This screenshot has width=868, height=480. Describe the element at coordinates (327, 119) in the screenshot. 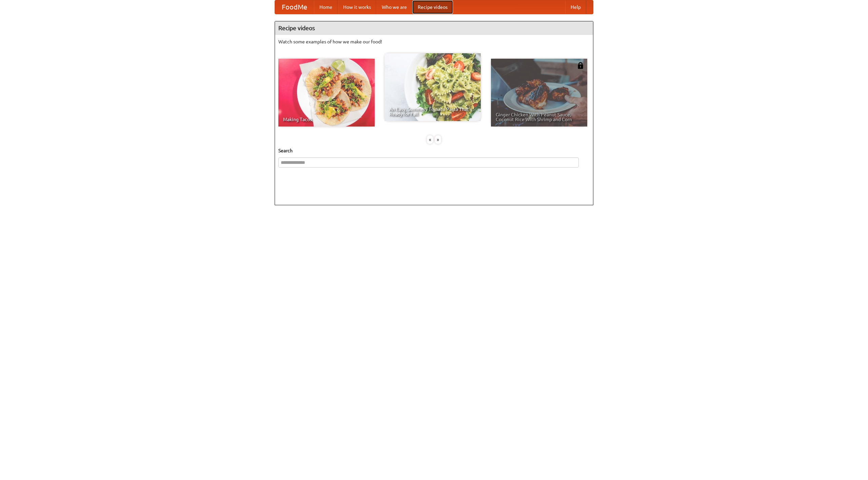

I see `span: Making Tacos` at that location.